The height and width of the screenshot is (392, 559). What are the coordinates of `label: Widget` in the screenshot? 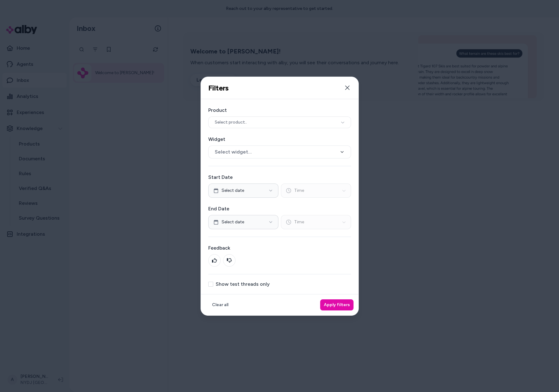 It's located at (280, 139).